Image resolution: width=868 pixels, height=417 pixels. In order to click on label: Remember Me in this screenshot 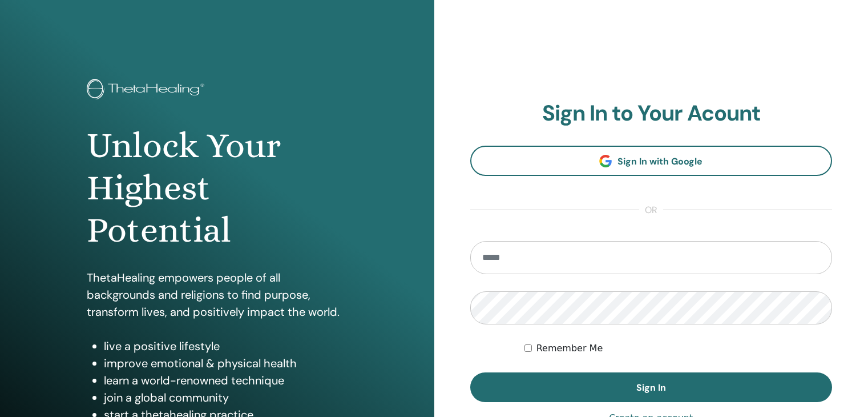, I will do `click(570, 349)`.